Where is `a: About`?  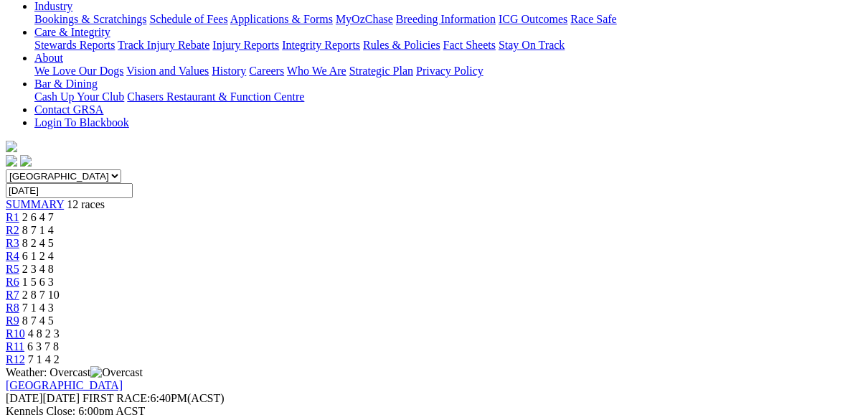
a: About is located at coordinates (49, 57).